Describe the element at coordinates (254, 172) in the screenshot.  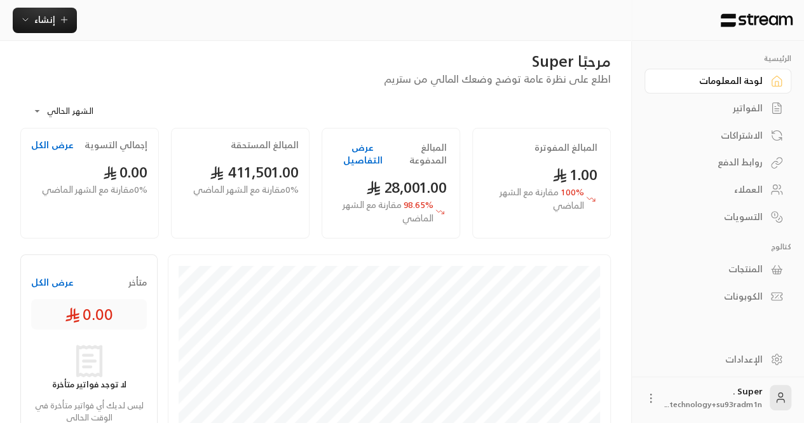
I see `span: 411,501.00` at that location.